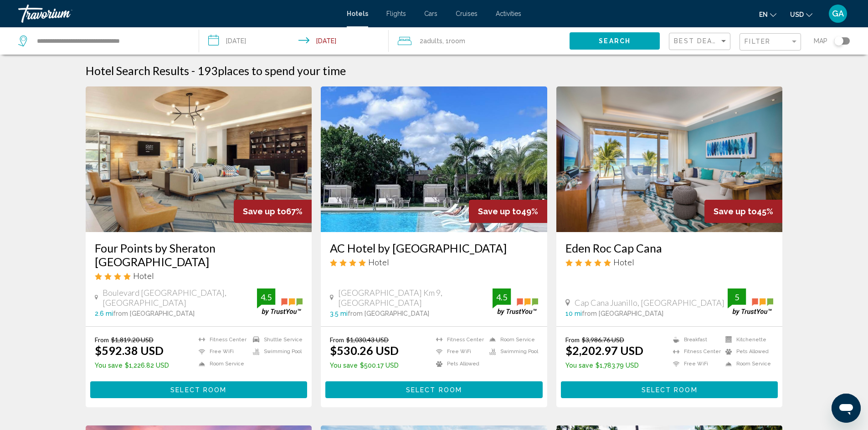  What do you see at coordinates (821, 41) in the screenshot?
I see `span: Map` at bounding box center [821, 41].